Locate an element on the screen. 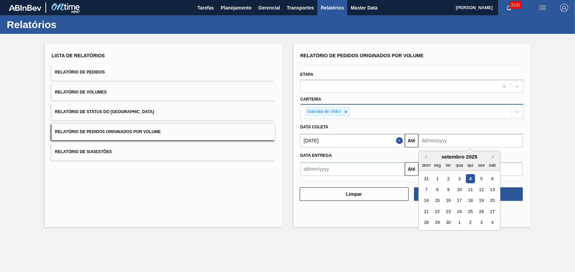  div: Choose sexta-feira, 12 de setembro de 2025 is located at coordinates (481, 189).